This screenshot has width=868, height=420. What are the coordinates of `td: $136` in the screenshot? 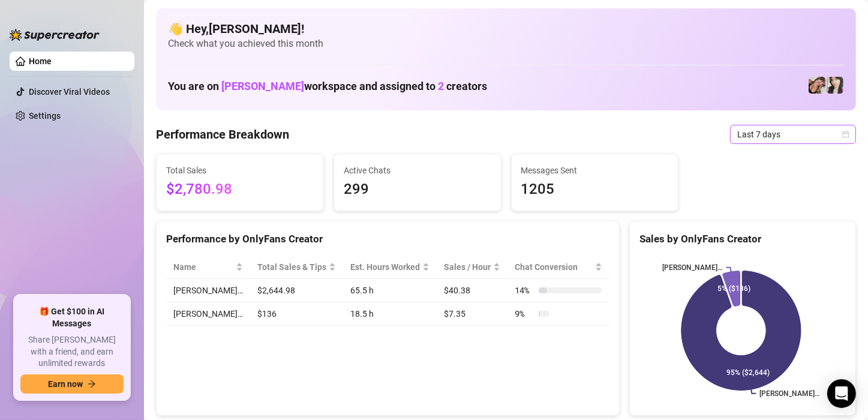 It's located at (296, 313).